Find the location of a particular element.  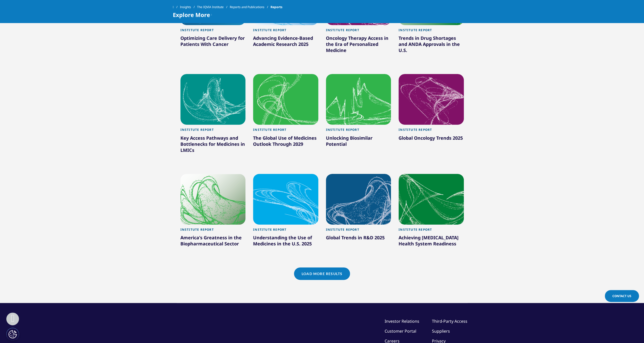

a: Customer Portal is located at coordinates (400, 331).